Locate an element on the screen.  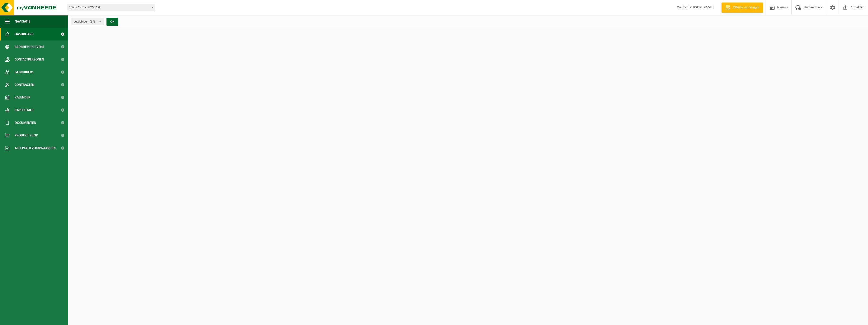
span: Gebruikers is located at coordinates (24, 72).